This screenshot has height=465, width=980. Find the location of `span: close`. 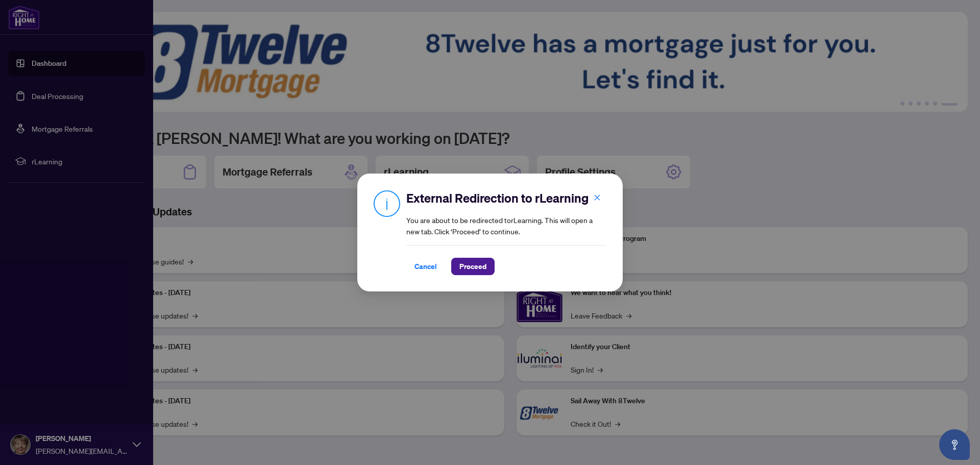

span: close is located at coordinates (597, 198).